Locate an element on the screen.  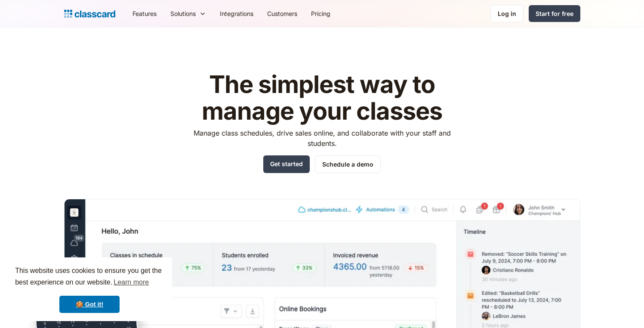
a: Pricing is located at coordinates (321, 13).